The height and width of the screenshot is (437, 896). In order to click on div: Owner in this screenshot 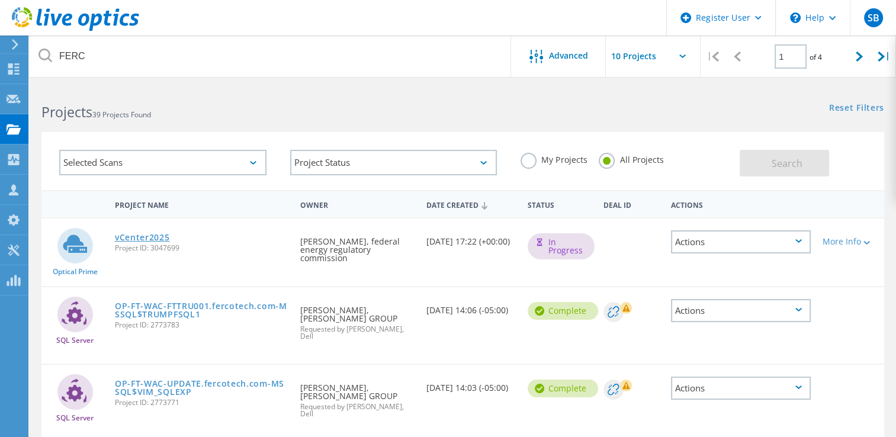, I will do `click(357, 204)`.